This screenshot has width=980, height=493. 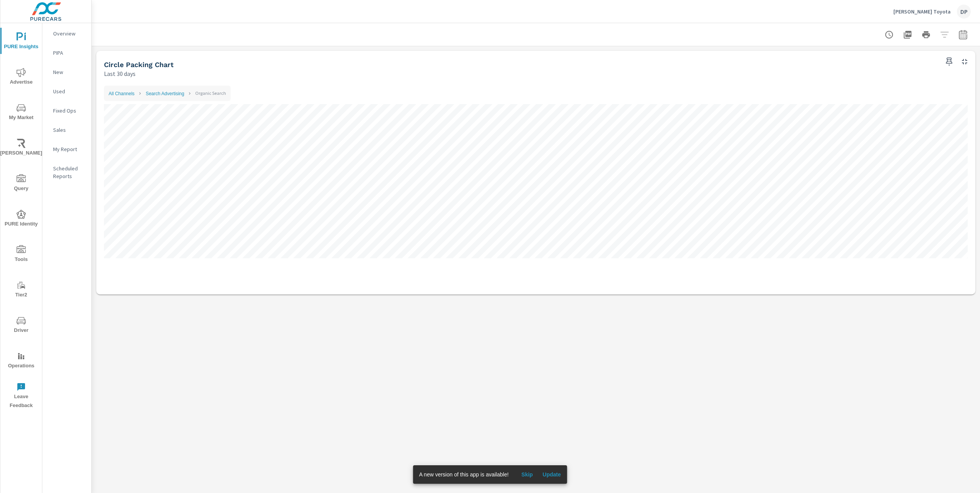 I want to click on span: Advertise, so click(x=21, y=77).